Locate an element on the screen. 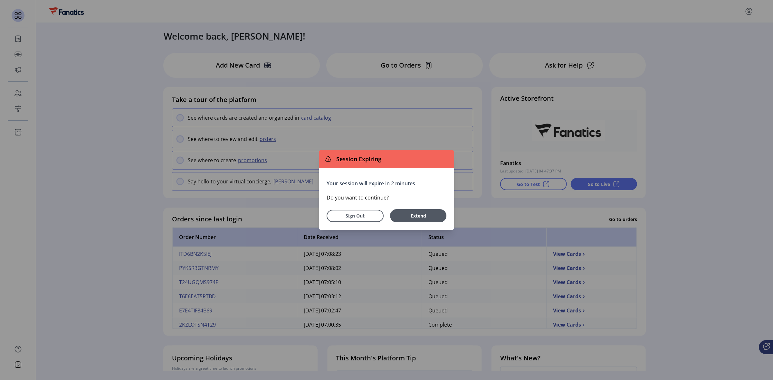 This screenshot has width=773, height=380. button: Extend is located at coordinates (418, 216).